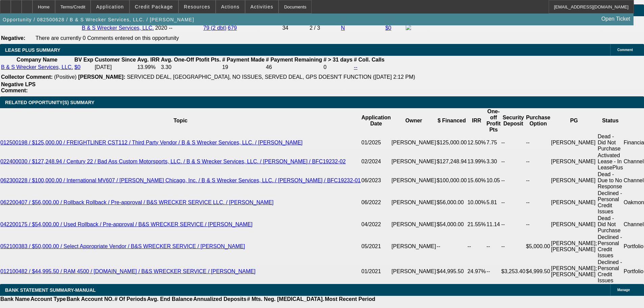  What do you see at coordinates (513, 271) in the screenshot?
I see `td: $3,253.40` at bounding box center [513, 271].